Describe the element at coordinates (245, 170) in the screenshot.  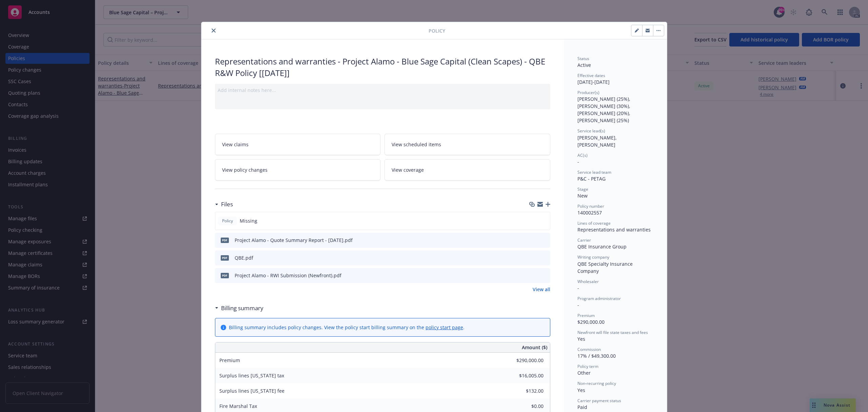
I see `span: View policy changes` at that location.